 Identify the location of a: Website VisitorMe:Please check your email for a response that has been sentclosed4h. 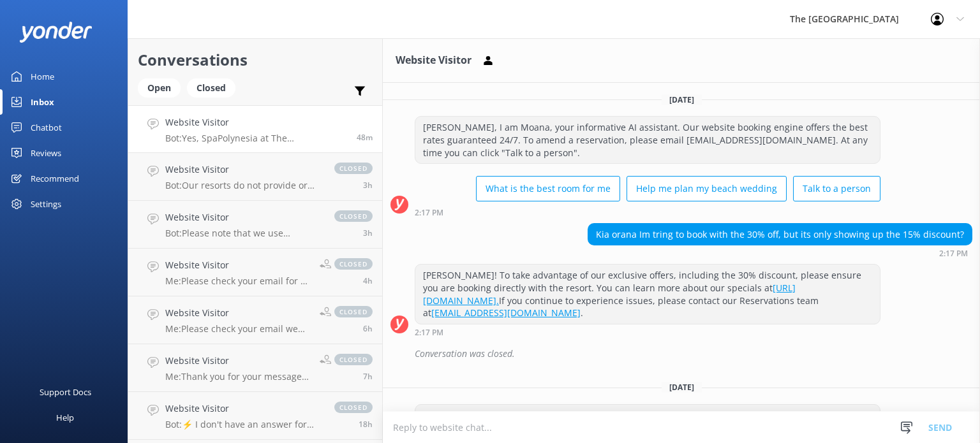
(255, 273).